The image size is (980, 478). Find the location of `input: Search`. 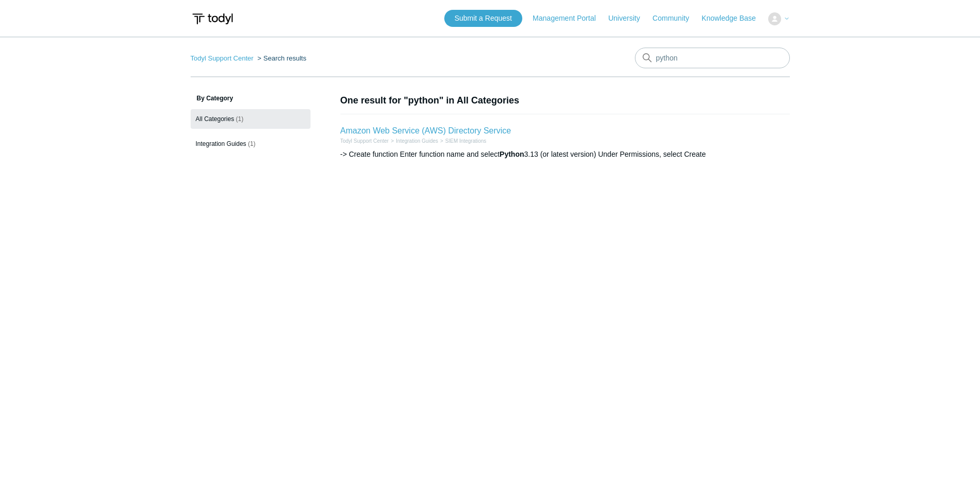

input: Search is located at coordinates (713, 58).